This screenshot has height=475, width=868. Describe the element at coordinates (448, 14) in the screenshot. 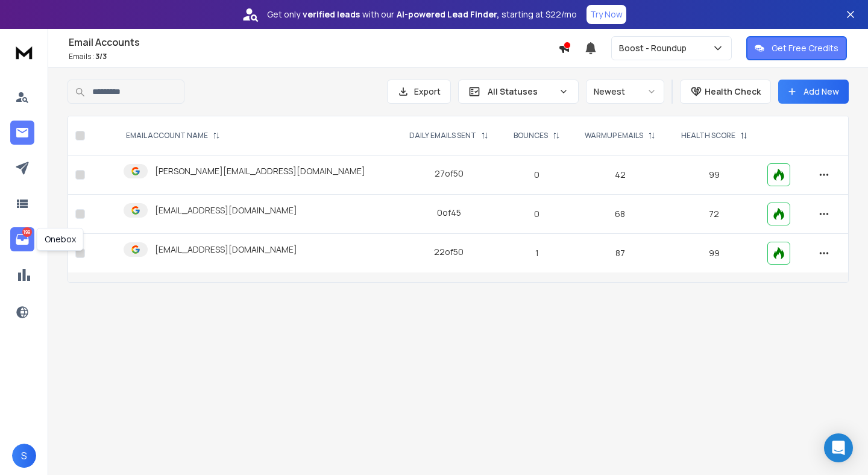

I see `strong: AI-powered Lead Finder,` at that location.